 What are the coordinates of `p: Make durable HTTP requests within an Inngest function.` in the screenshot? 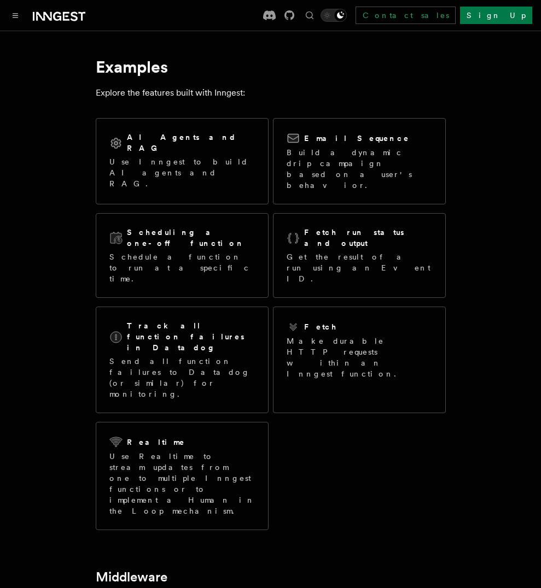 It's located at (359, 357).